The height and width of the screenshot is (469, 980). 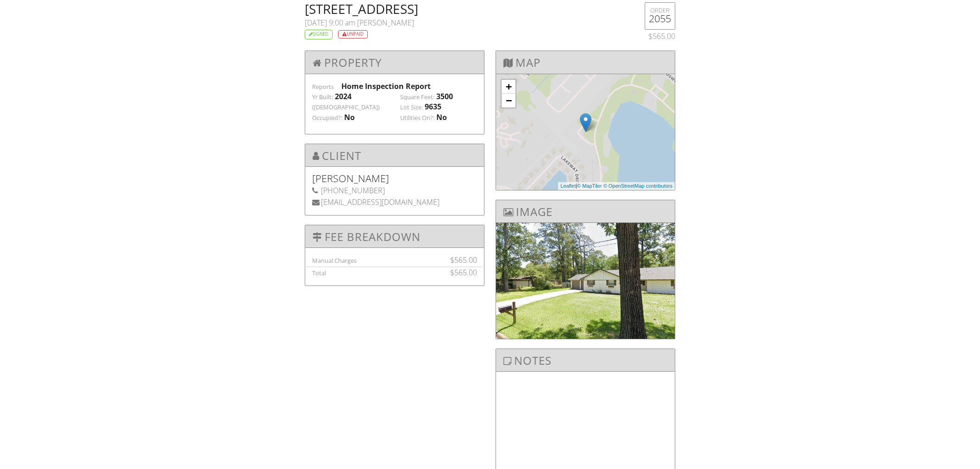 What do you see at coordinates (660, 10) in the screenshot?
I see `div: ORDER` at bounding box center [660, 10].